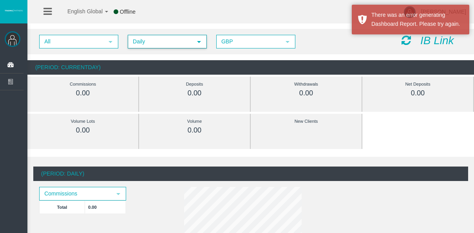  I want to click on span: English Global, so click(80, 11).